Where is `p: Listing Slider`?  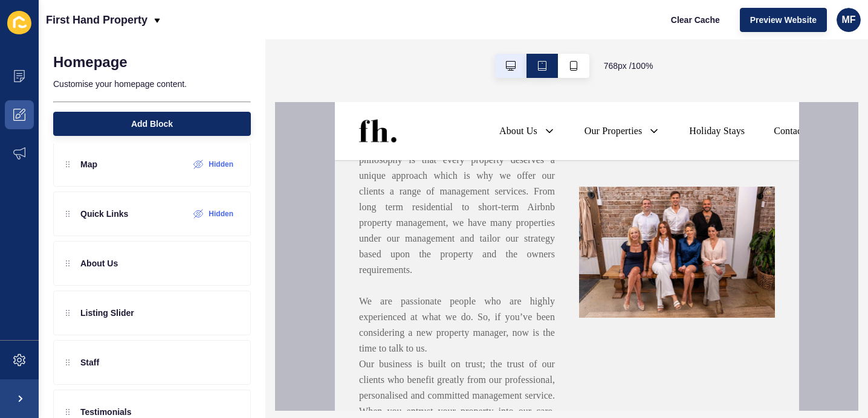 p: Listing Slider is located at coordinates (107, 313).